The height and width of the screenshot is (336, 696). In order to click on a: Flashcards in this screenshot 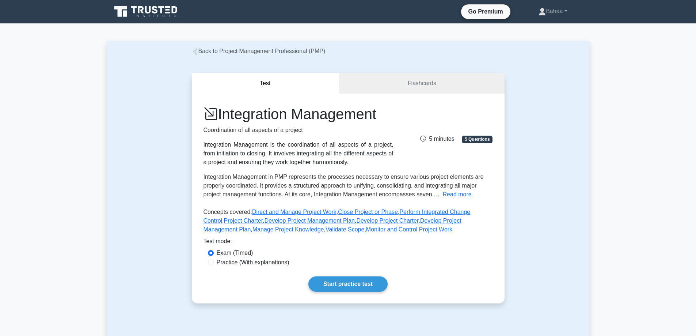, I will do `click(421, 83)`.